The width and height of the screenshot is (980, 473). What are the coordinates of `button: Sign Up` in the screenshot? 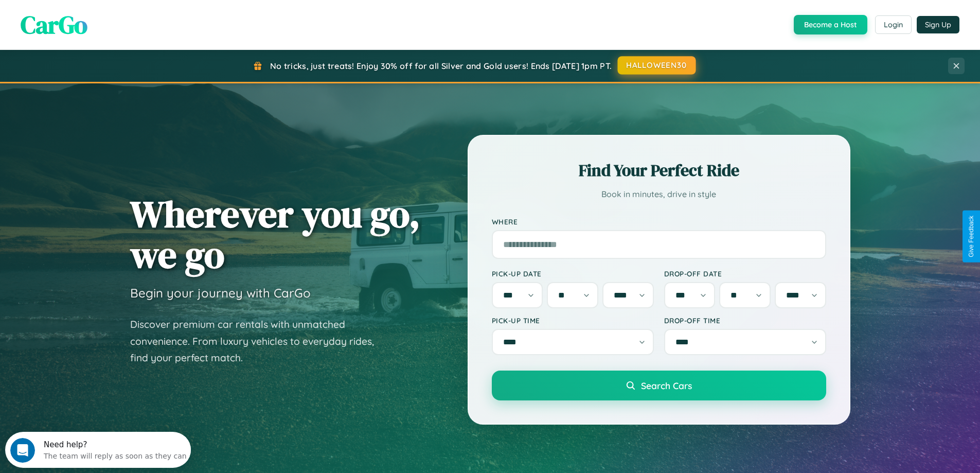 It's located at (938, 25).